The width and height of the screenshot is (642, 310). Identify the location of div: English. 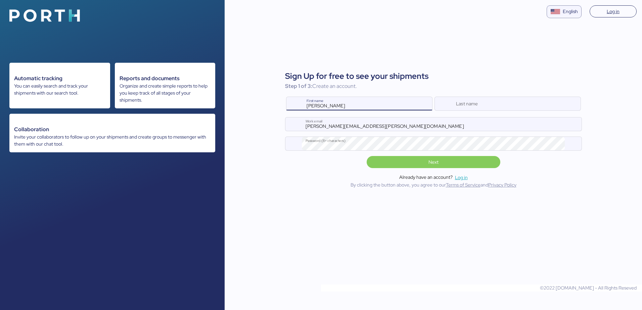
(570, 11).